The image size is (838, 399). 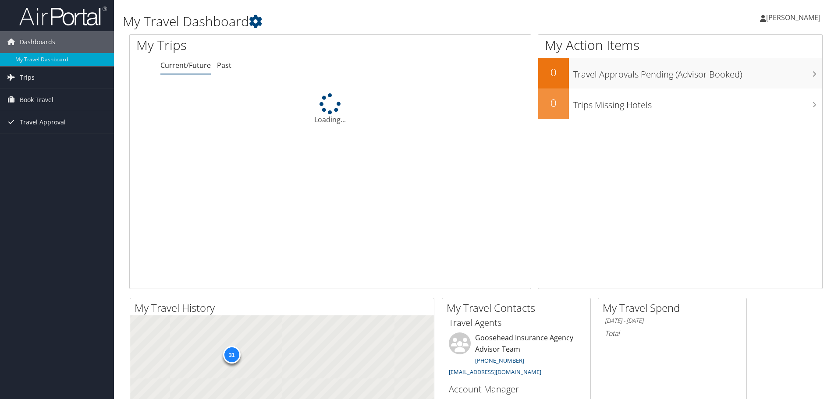 What do you see at coordinates (672, 334) in the screenshot?
I see `h6: Total` at bounding box center [672, 334].